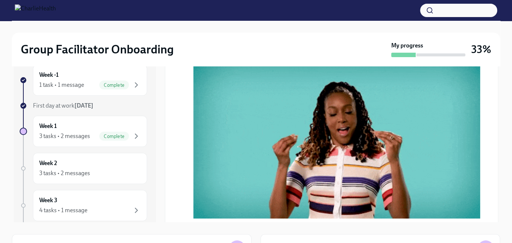 The width and height of the screenshot is (512, 243). Describe the element at coordinates (48, 163) in the screenshot. I see `h6: Week 2` at that location.